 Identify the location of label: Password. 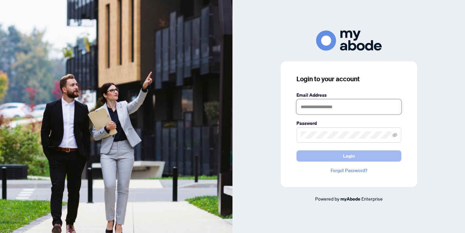
(349, 123).